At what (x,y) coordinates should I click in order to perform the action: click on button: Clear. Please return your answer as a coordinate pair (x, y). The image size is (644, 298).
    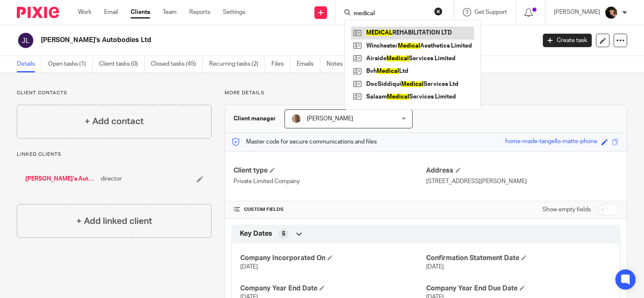
    Looking at the image, I should click on (439, 11).